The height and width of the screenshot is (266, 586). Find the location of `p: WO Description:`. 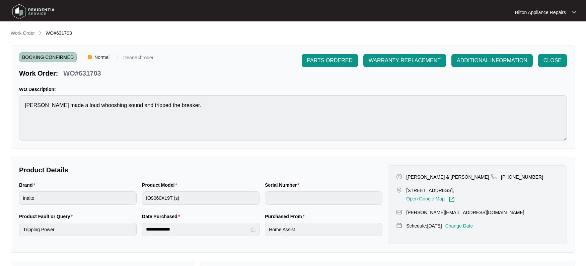

p: WO Description: is located at coordinates (293, 89).